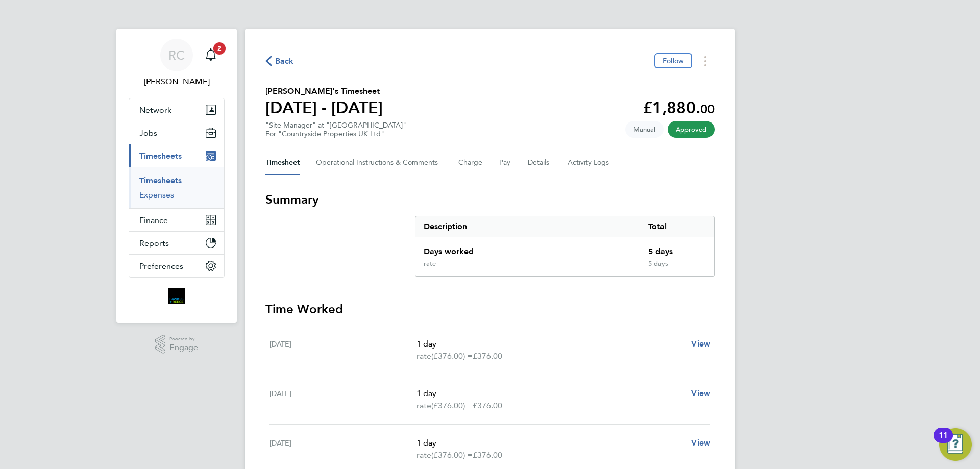 This screenshot has width=980, height=469. Describe the element at coordinates (540, 163) in the screenshot. I see `button: Details` at that location.